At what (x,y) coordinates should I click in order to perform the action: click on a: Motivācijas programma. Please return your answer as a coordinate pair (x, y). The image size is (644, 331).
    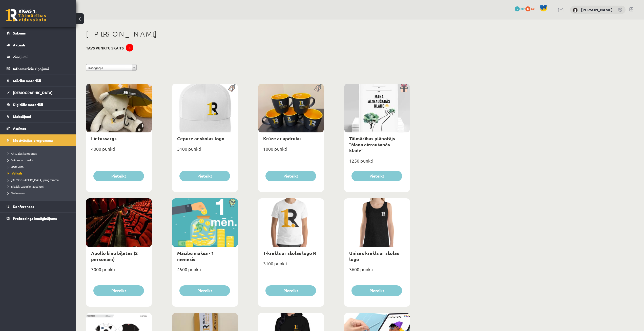
    Looking at the image, I should click on (38, 140).